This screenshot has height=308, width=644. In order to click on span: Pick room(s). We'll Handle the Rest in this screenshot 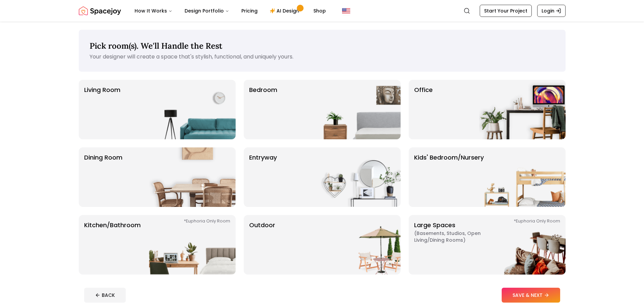, I will do `click(156, 46)`.